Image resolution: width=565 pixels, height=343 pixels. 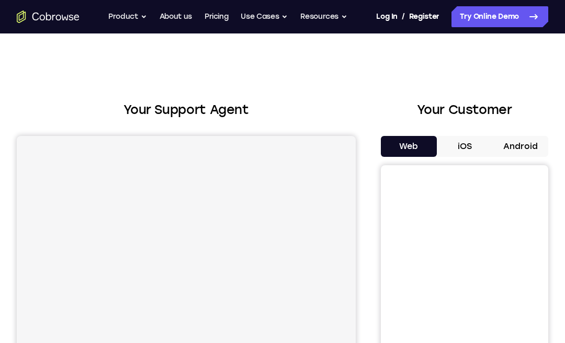 I want to click on a: Go to the home page, so click(x=48, y=17).